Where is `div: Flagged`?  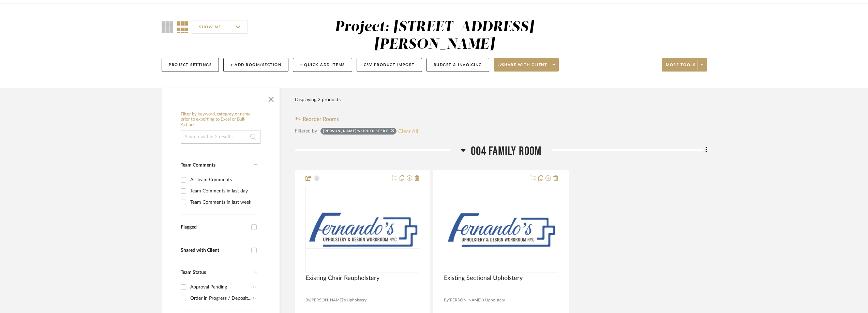
div: Flagged is located at coordinates (214, 227).